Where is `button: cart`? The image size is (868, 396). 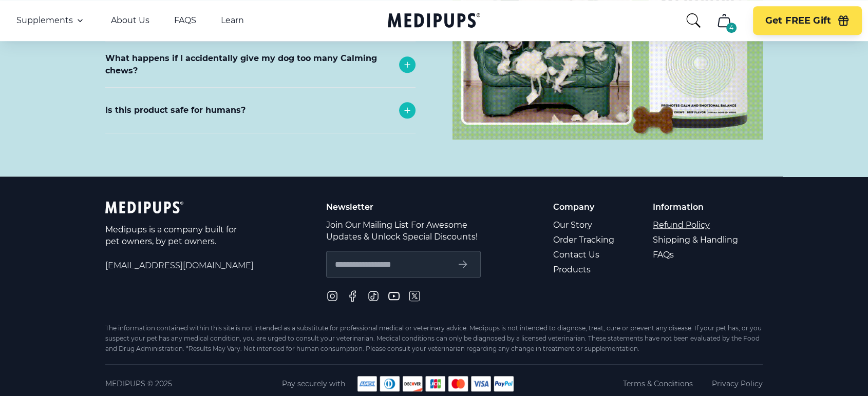 button: cart is located at coordinates (725, 20).